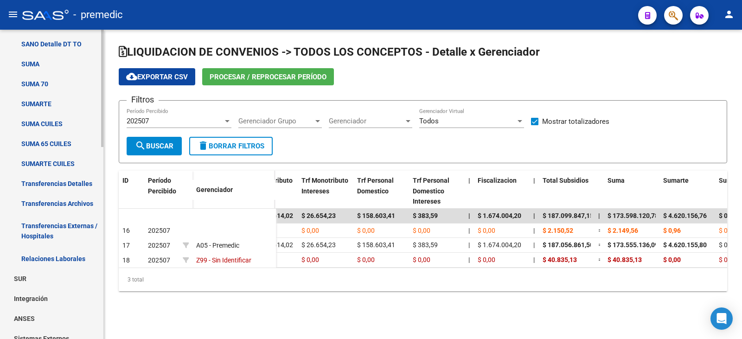 The image size is (742, 339). I want to click on span: $ 4.620.155,80, so click(685, 245).